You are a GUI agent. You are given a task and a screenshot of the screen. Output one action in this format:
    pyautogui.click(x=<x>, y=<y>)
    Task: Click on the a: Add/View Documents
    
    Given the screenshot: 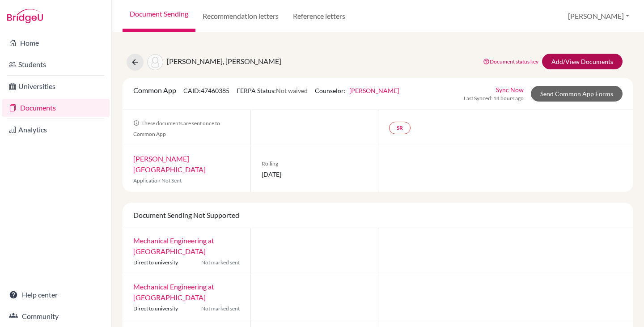 What is the action you would take?
    pyautogui.click(x=583, y=62)
    